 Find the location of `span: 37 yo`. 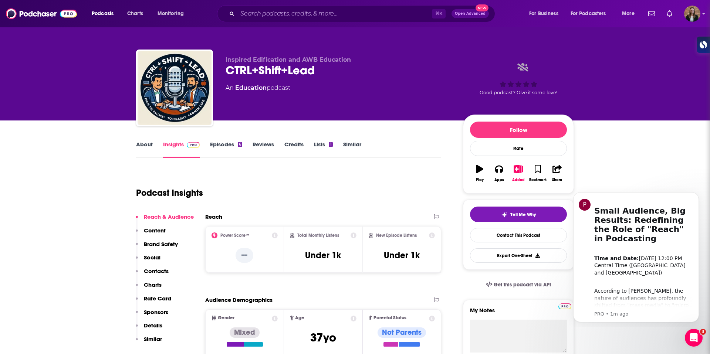

span: 37 yo is located at coordinates (323, 338).